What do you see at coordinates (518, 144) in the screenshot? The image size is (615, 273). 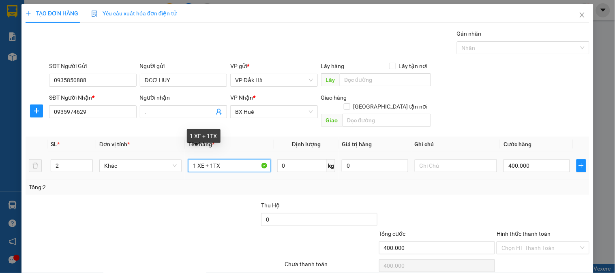 I see `span: Cước hàng` at bounding box center [518, 144].